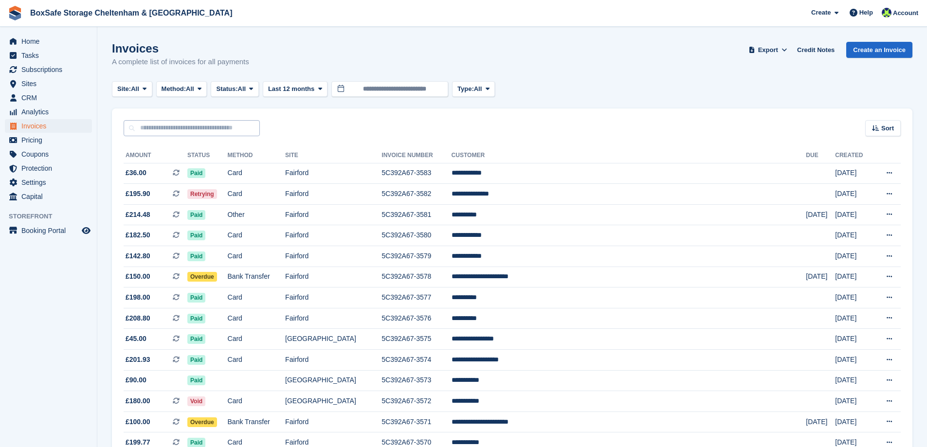  What do you see at coordinates (155, 156) in the screenshot?
I see `th: Amount` at bounding box center [155, 156].